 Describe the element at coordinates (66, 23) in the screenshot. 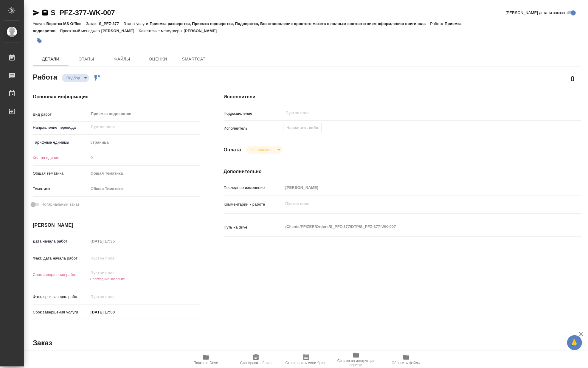

I see `p: Верстка MS Office` at that location.